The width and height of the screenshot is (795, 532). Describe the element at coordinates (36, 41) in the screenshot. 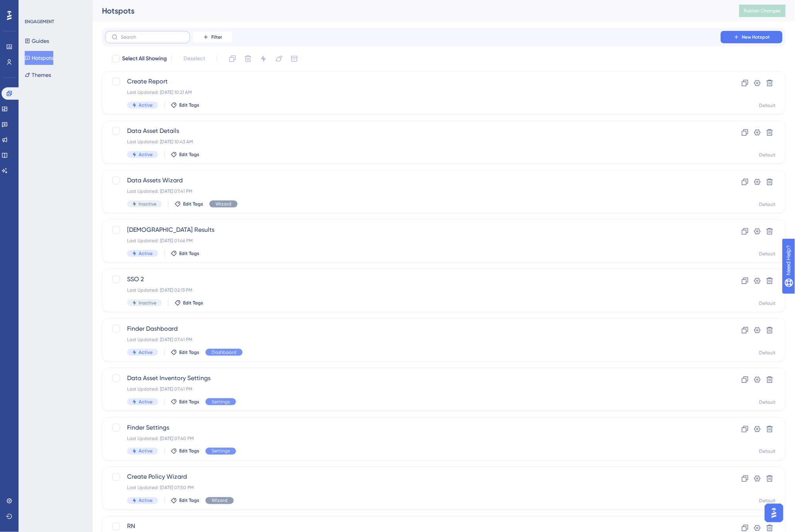

I see `button: Guides` at that location.